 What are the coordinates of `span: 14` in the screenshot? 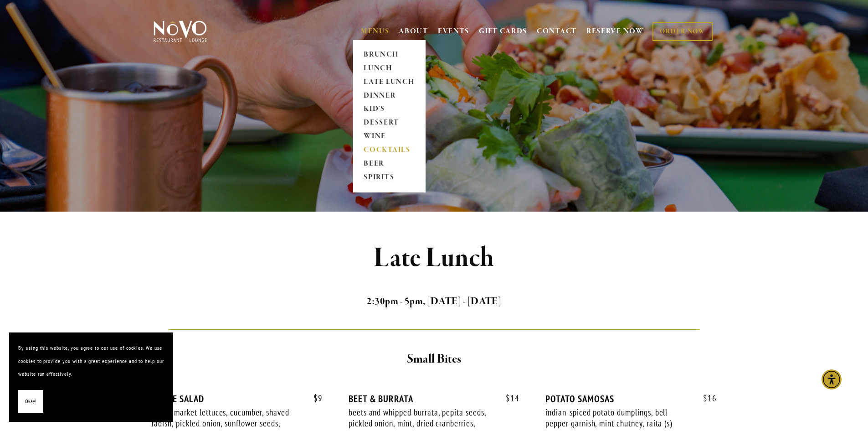 It's located at (508, 398).